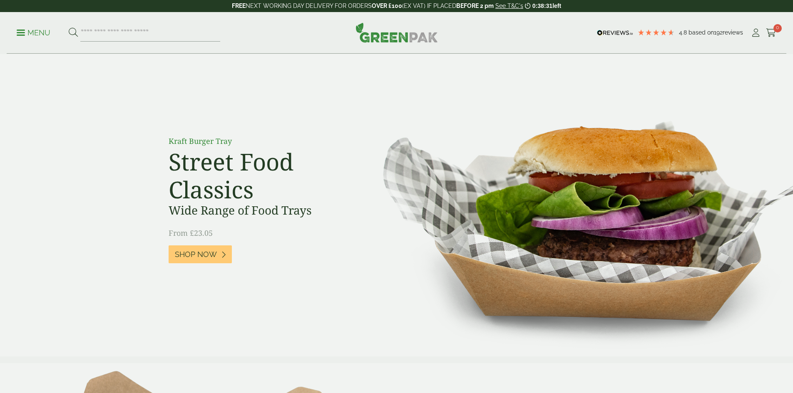 This screenshot has width=793, height=393. What do you see at coordinates (656, 32) in the screenshot?
I see `div: 4.8 Stars` at bounding box center [656, 32].